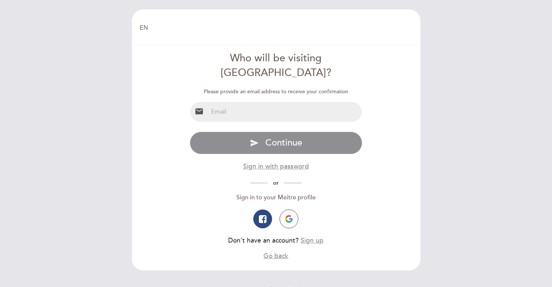 The width and height of the screenshot is (552, 287). Describe the element at coordinates (284, 142) in the screenshot. I see `span: Continue` at that location.